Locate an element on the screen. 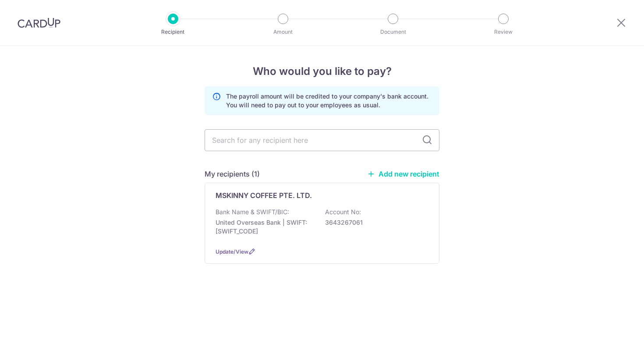 The height and width of the screenshot is (343, 644). p: Account No: is located at coordinates (343, 212).